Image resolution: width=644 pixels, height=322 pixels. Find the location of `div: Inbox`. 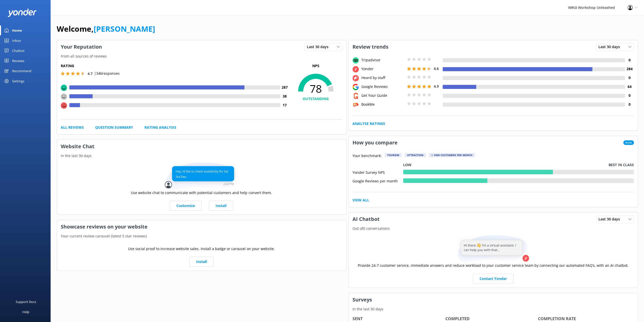

div: Inbox is located at coordinates (17, 40).